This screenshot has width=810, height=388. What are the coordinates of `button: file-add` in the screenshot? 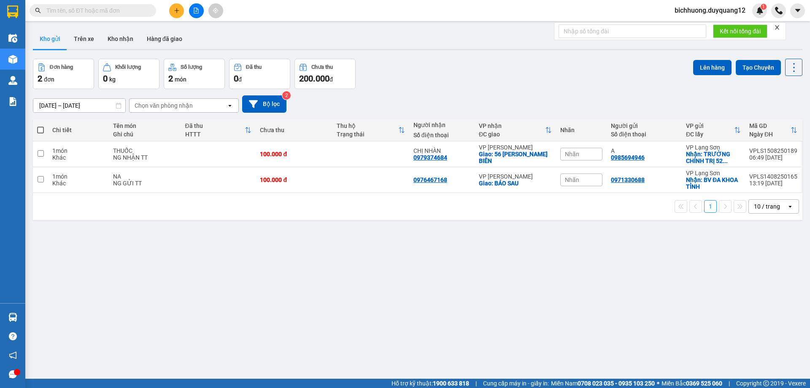 It's located at (196, 11).